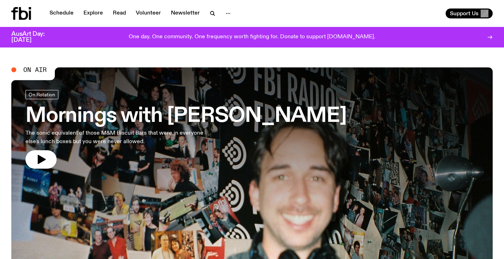 This screenshot has width=504, height=259. Describe the element at coordinates (464, 13) in the screenshot. I see `span: Support Us` at that location.